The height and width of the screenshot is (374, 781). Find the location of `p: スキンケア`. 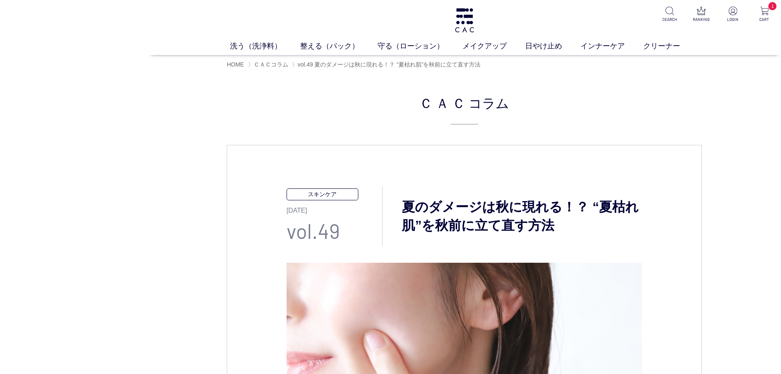

p: スキンケア is located at coordinates (322, 194).